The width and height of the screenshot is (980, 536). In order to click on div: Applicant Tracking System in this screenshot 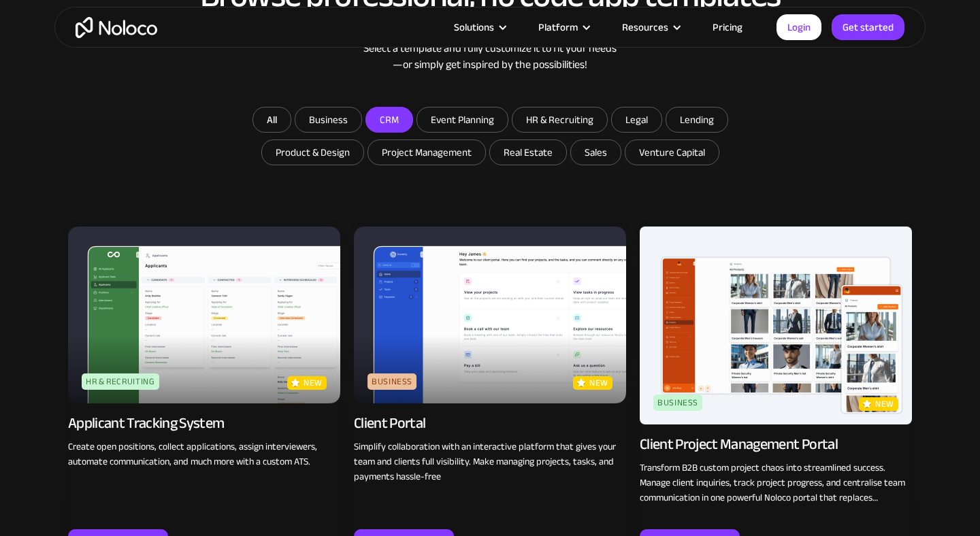, I will do `click(146, 423)`.